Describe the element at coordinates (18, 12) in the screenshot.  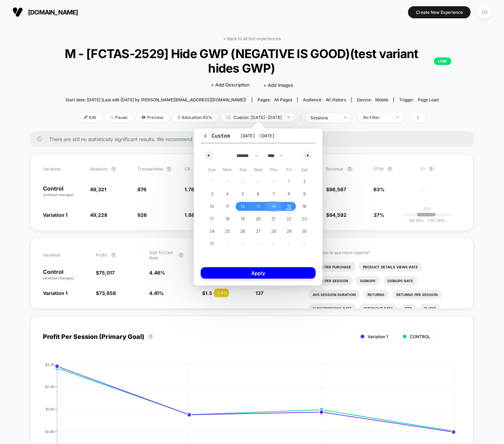
I see `img: Visually logo` at that location.